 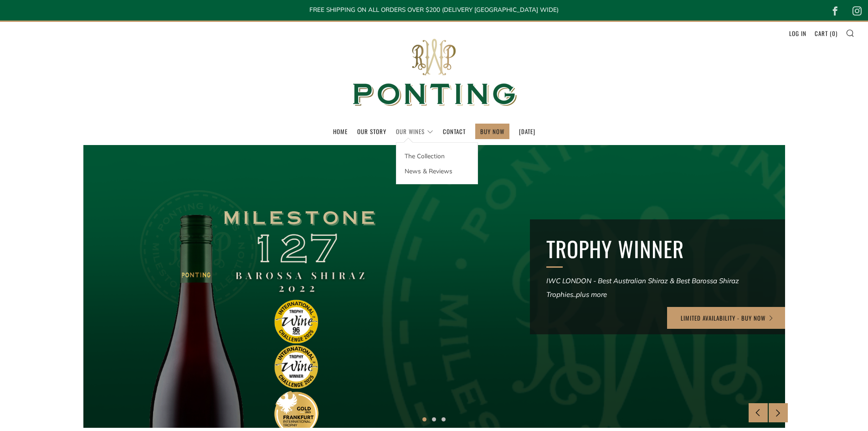 What do you see at coordinates (434, 419) in the screenshot?
I see `button: 2` at bounding box center [434, 419].